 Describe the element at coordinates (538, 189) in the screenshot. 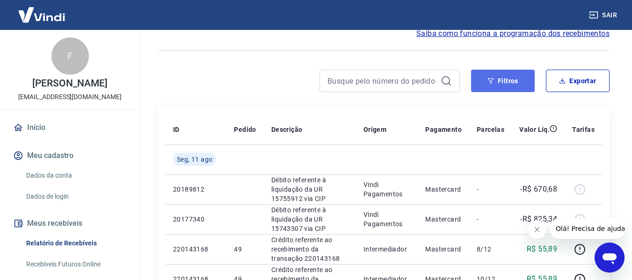

I see `p: -R$ 670,68` at that location.